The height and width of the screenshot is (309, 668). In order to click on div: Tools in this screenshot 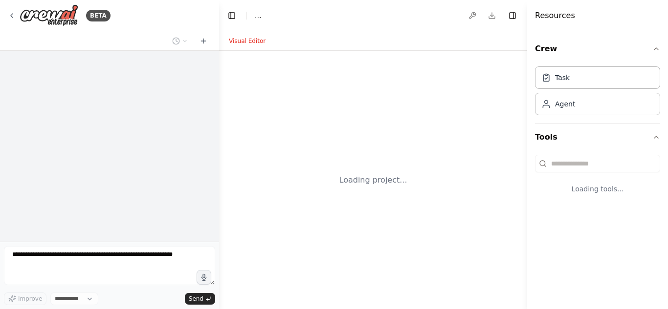, I will do `click(597, 180)`.